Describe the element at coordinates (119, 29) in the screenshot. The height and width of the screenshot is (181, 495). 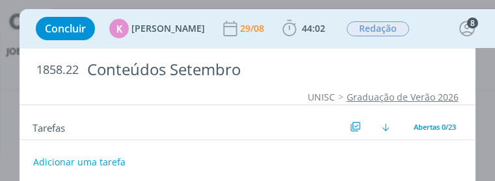
I see `div: K` at that location.